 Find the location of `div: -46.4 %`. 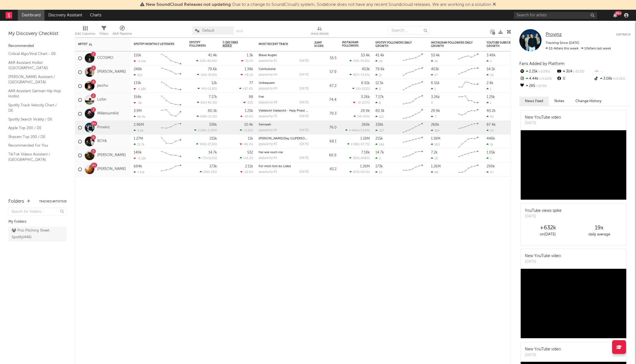

div: -46.4 % is located at coordinates (246, 144).